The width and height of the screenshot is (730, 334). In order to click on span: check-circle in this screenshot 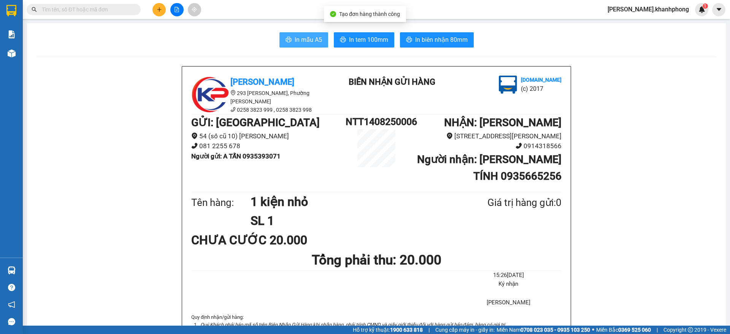, I will do `click(333, 14)`.